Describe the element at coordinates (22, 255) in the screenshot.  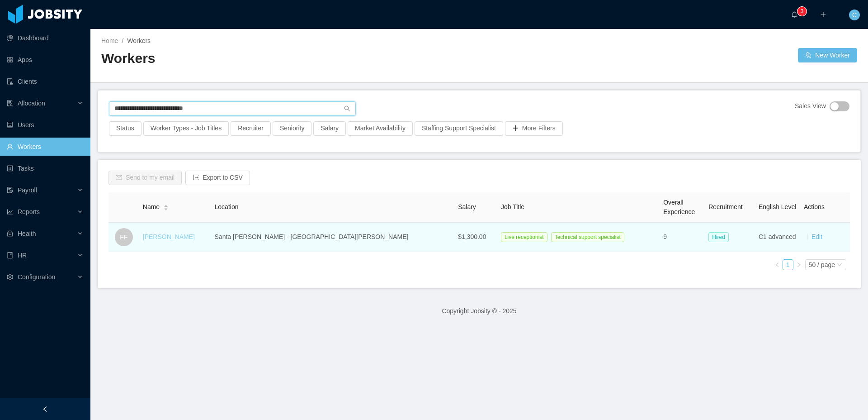
I see `span: HR` at that location.